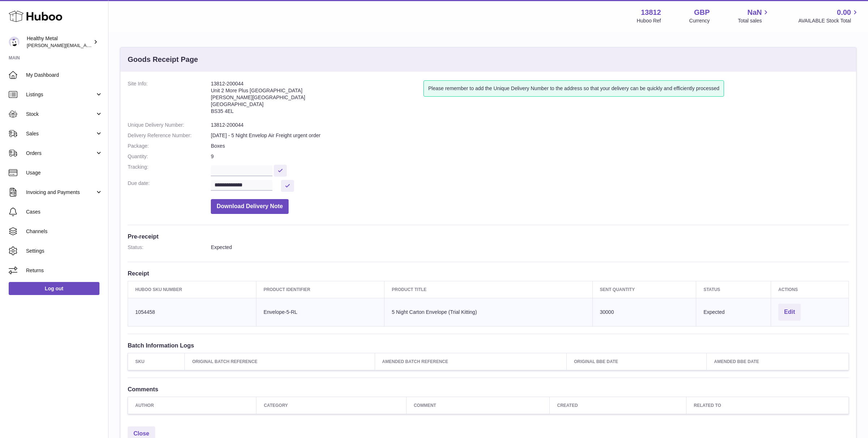  Describe the element at coordinates (843, 12) in the screenshot. I see `span: 0.00` at that location.